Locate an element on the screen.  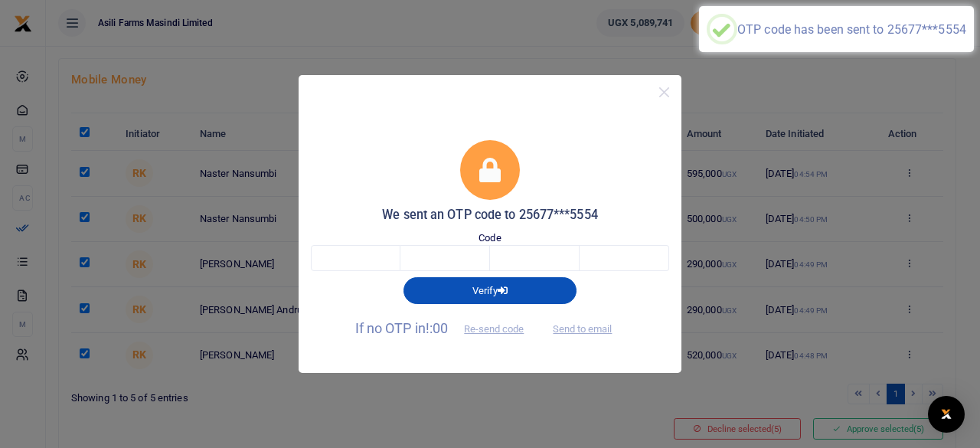
label: Code is located at coordinates (489, 238).